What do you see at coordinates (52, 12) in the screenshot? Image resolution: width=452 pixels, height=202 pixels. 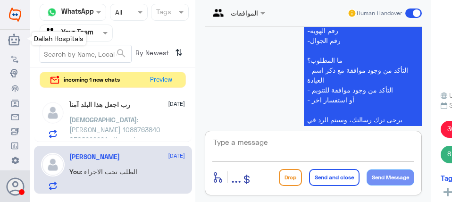 I see `img: whatsapp.png` at bounding box center [52, 12].